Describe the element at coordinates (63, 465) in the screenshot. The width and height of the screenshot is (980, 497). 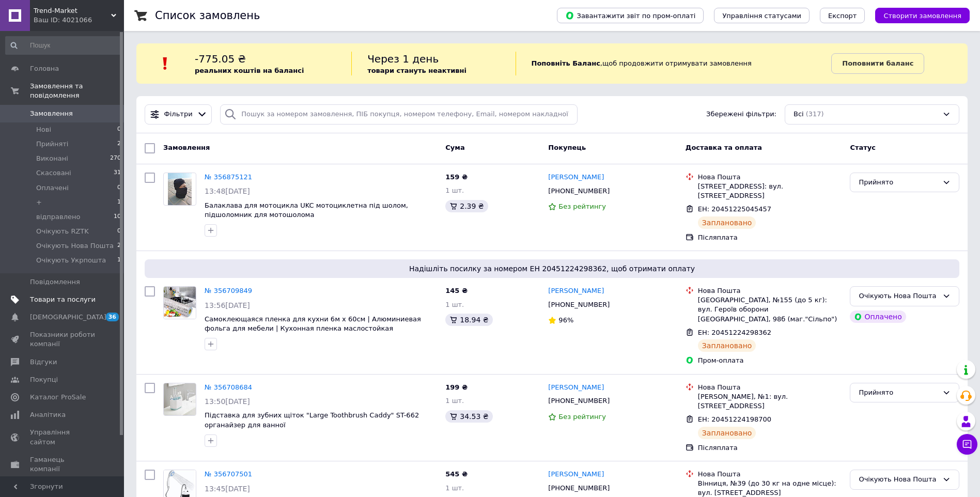
I see `span: Гаманець компанії` at that location.